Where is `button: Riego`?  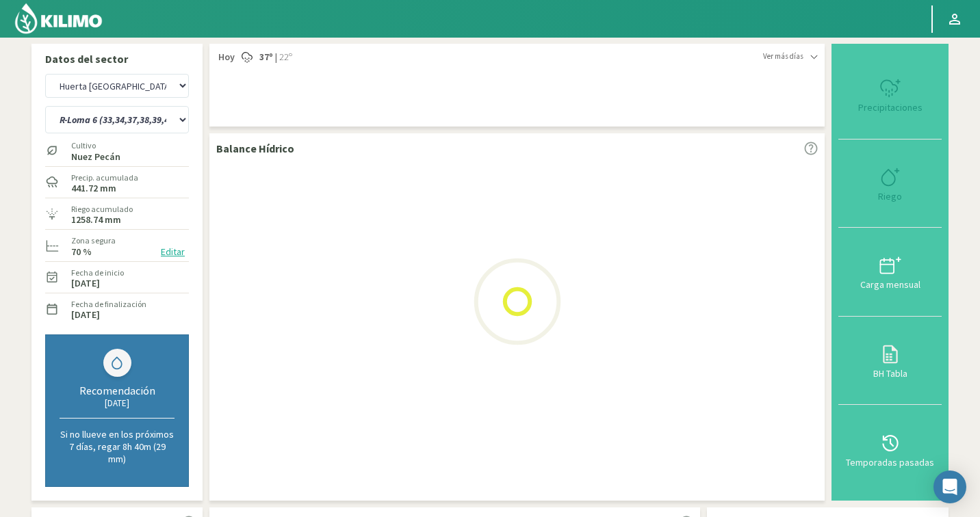
button: Riego is located at coordinates (890, 184).